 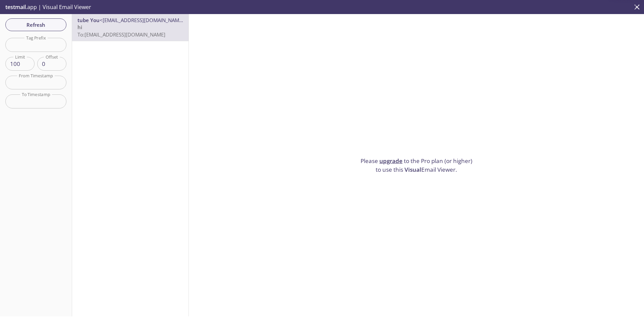 I want to click on span: hi, so click(x=80, y=27).